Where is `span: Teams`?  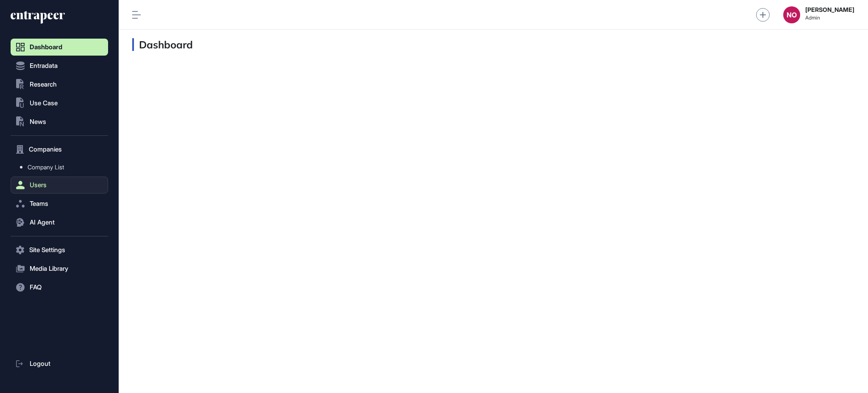
span: Teams is located at coordinates (39, 204).